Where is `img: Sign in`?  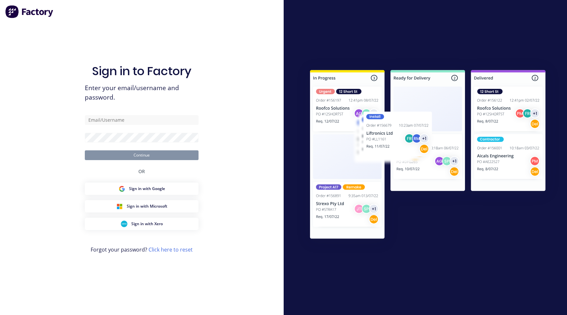
img: Sign in is located at coordinates (428, 155).